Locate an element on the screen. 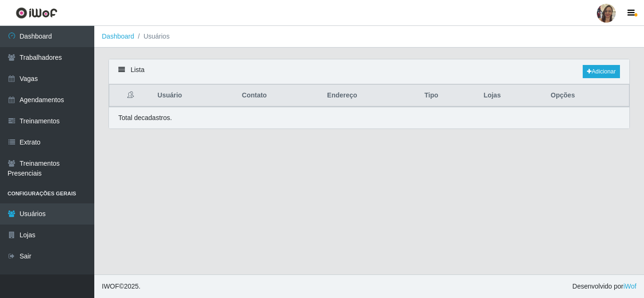 The width and height of the screenshot is (644, 298). p: Total de cadastros. is located at coordinates (145, 118).